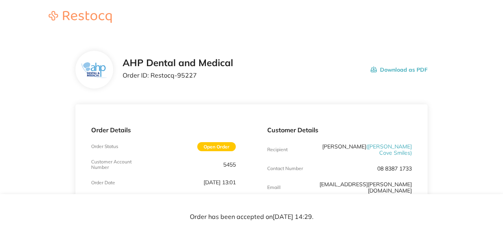 Image resolution: width=503 pixels, height=239 pixels. I want to click on p: Contact Number, so click(285, 168).